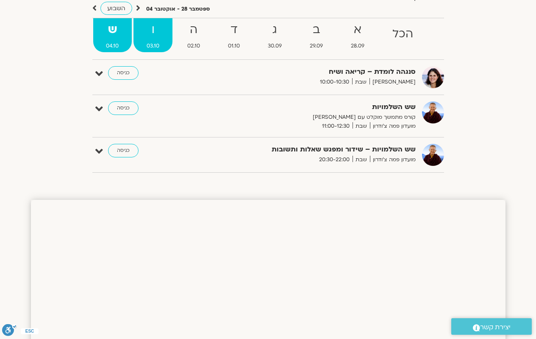 This screenshot has width=536, height=339. I want to click on strong: ו, so click(153, 30).